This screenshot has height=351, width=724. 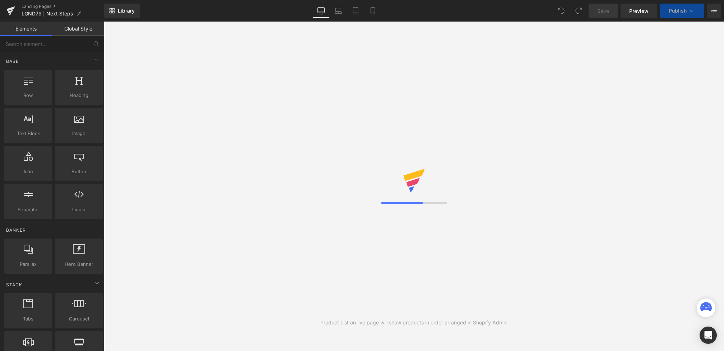 I want to click on span: Banner, so click(x=16, y=230).